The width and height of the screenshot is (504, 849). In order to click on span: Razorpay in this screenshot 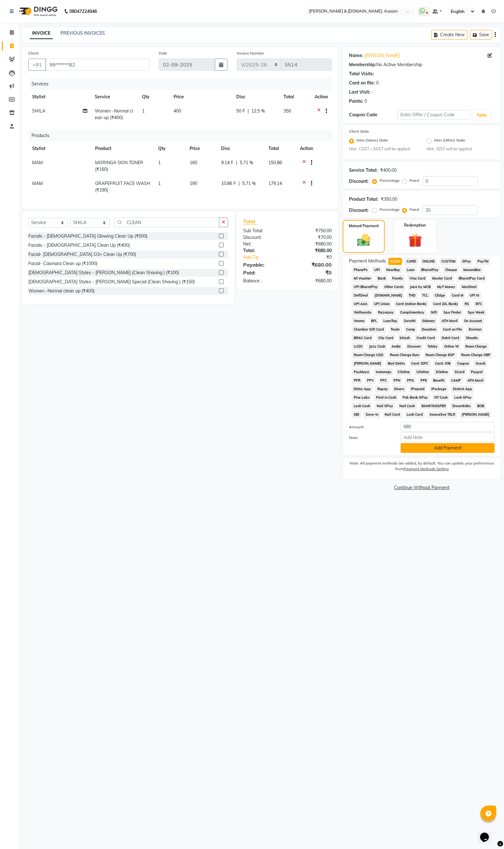, I will do `click(386, 313)`.